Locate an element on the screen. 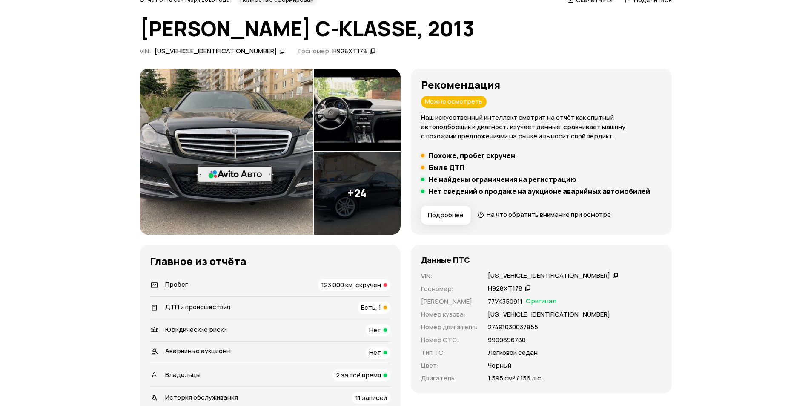 This screenshot has width=811, height=406. p: 77УК350911 is located at coordinates (505, 301).